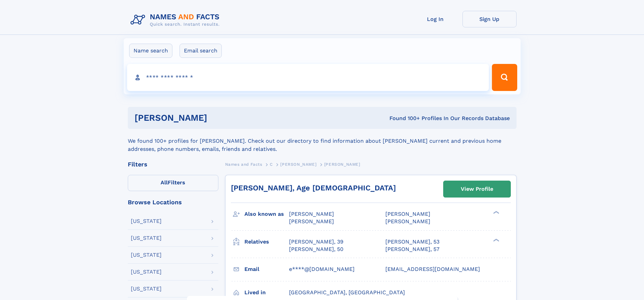 This screenshot has width=644, height=300. What do you see at coordinates (267, 242) in the screenshot?
I see `h3: Relatives` at bounding box center [267, 242].